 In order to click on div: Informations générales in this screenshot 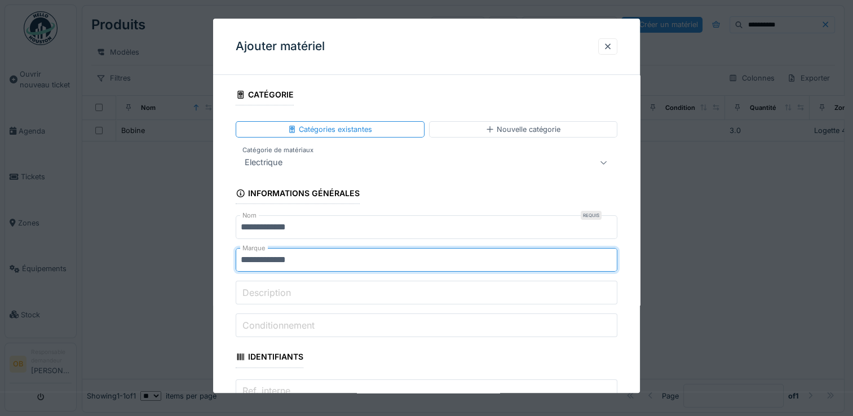, I will do `click(298, 195)`.